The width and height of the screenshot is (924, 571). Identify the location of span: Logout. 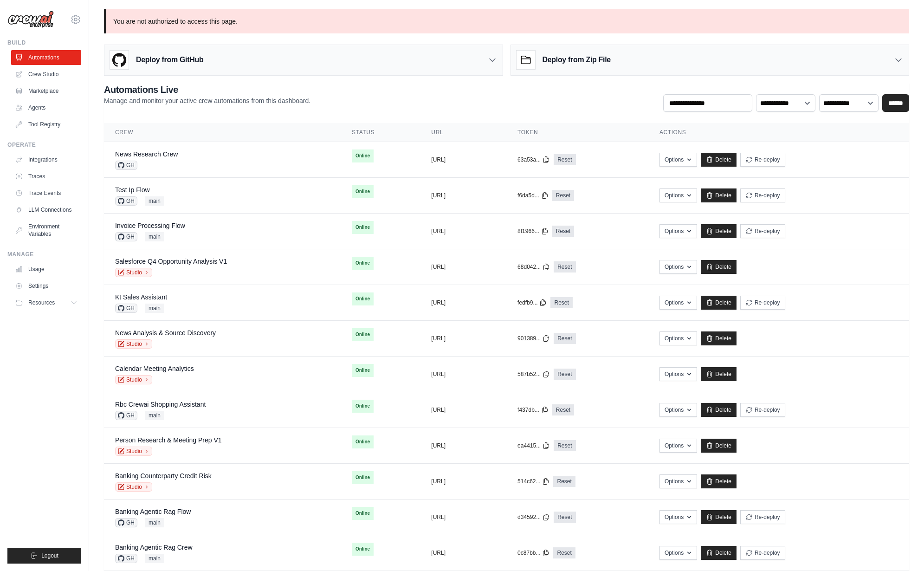
(50, 556).